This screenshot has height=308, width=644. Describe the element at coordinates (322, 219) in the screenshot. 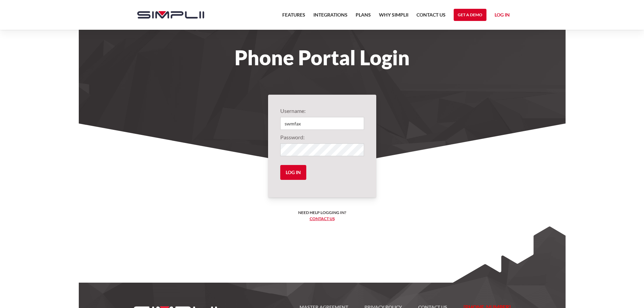

I see `a: Contact us` at that location.